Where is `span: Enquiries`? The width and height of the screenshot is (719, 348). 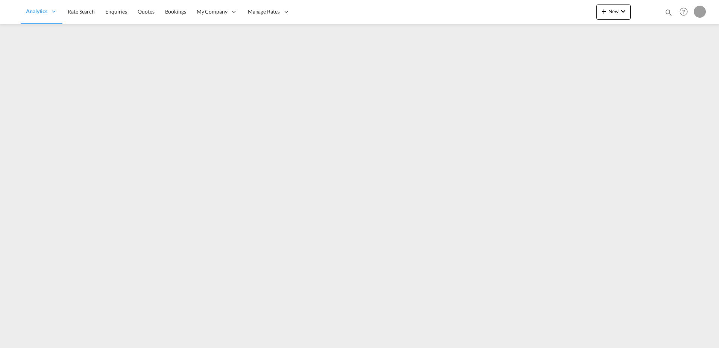
span: Enquiries is located at coordinates (116, 11).